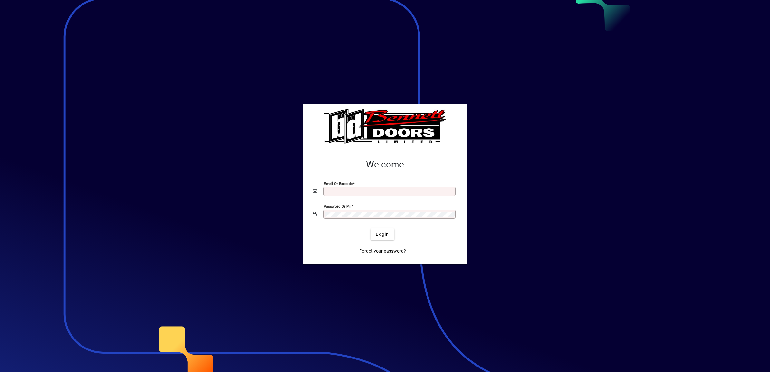 The image size is (770, 372). I want to click on span: Forgot your password?, so click(382, 251).